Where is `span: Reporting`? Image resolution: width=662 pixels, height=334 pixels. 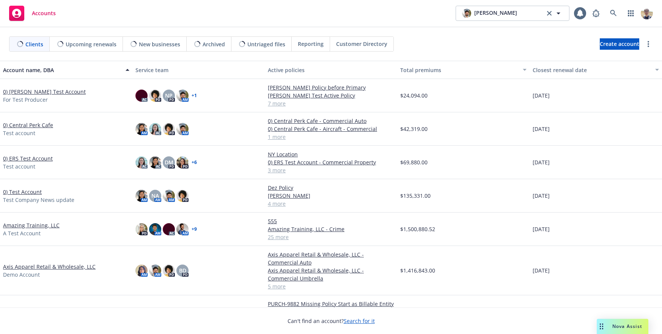
span: Reporting is located at coordinates (311, 44).